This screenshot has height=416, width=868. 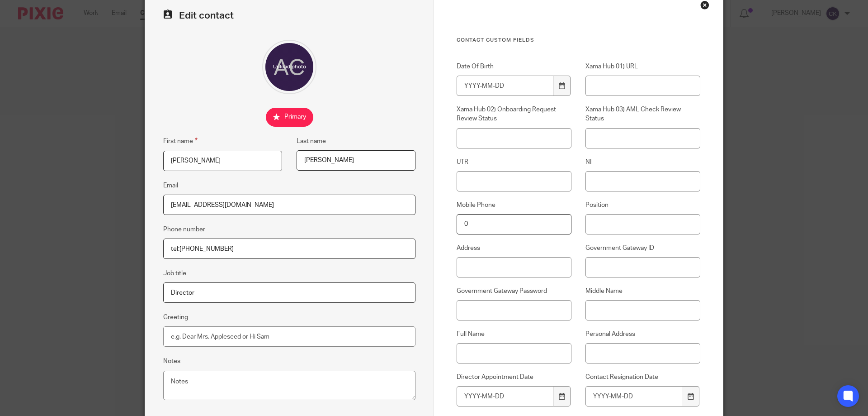 I want to click on label: Xama Hub 02) Onboarding Request Review Status, so click(x=514, y=114).